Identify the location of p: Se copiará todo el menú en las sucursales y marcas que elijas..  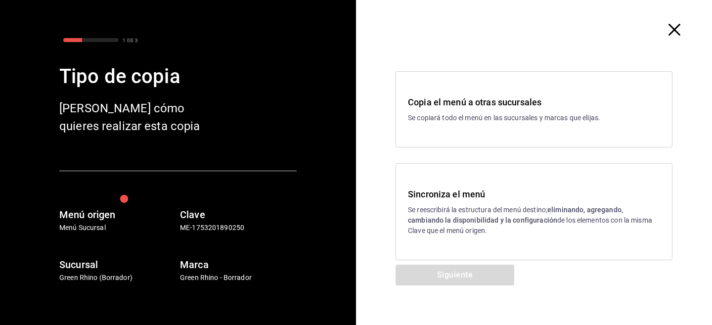
(534, 118).